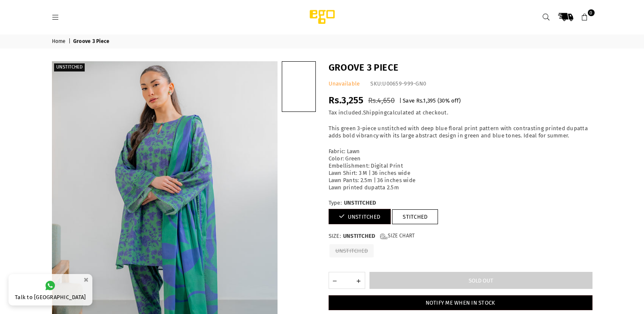 The image size is (644, 314). I want to click on span: Rs.4,650, so click(381, 100).